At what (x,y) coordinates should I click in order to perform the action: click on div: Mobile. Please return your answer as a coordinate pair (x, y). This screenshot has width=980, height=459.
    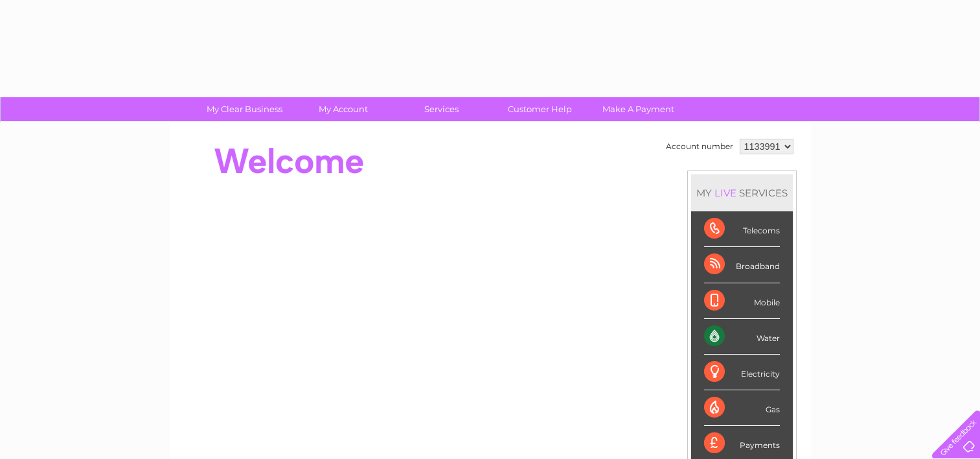
    Looking at the image, I should click on (741, 300).